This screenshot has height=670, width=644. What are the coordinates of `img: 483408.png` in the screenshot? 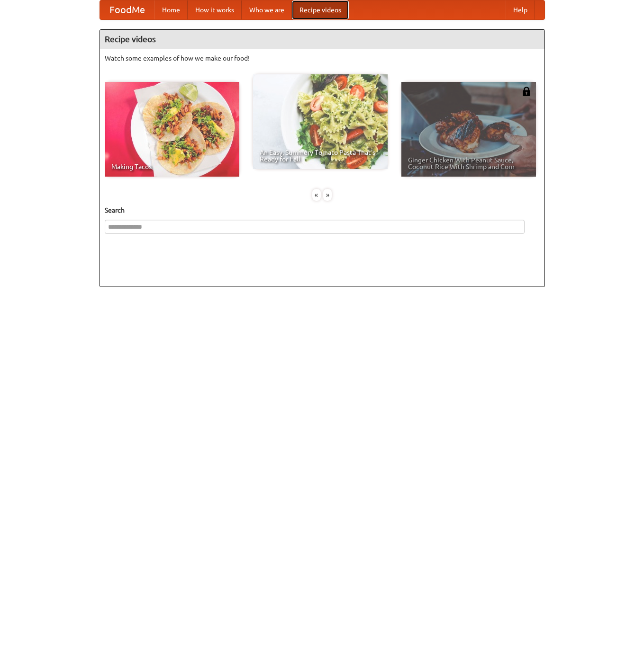 It's located at (526, 92).